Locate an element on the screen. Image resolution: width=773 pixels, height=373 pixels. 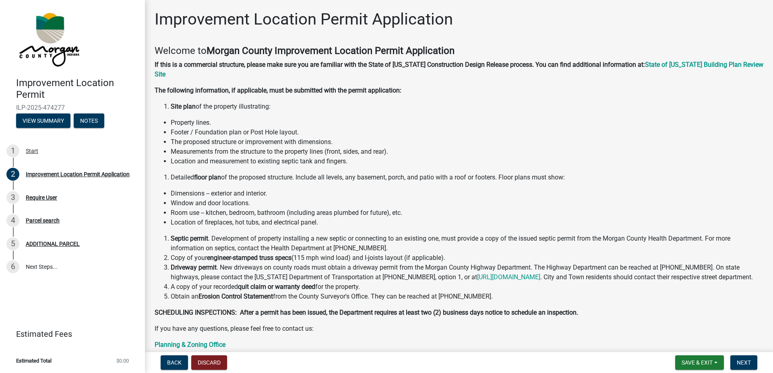
div: 3 is located at coordinates (13, 198).